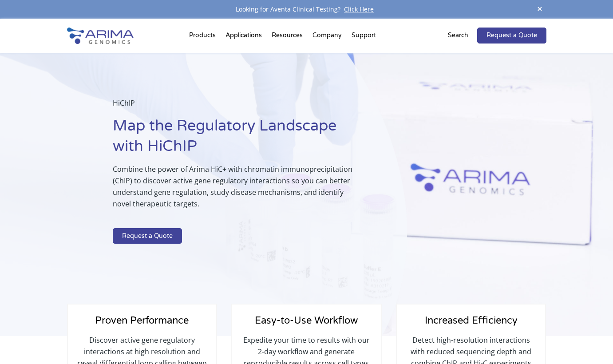 The width and height of the screenshot is (613, 364). Describe the element at coordinates (237, 106) in the screenshot. I see `p: HiChIP` at that location.